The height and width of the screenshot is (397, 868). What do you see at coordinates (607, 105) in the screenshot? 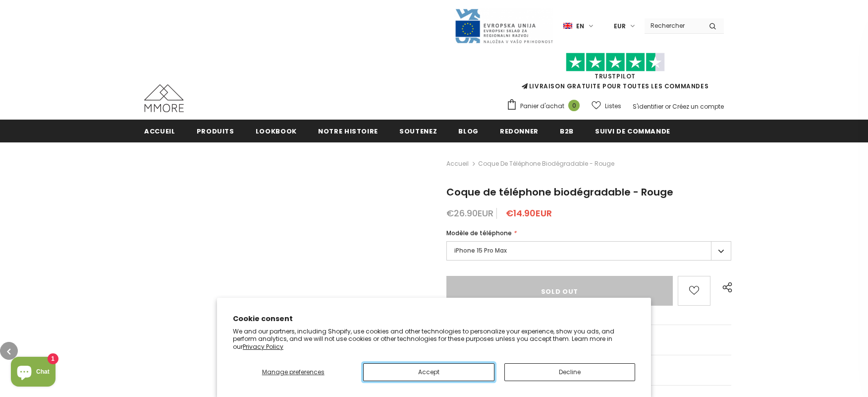
I see `a: Listes` at bounding box center [607, 105].